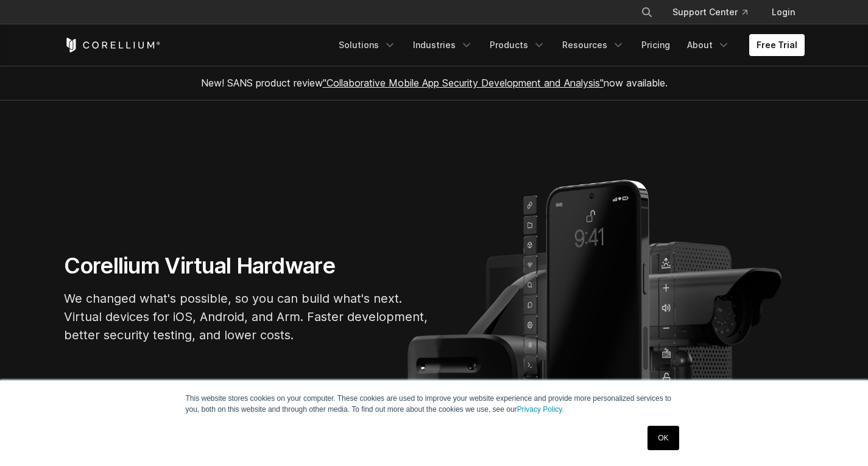  What do you see at coordinates (443, 45) in the screenshot?
I see `a: Industries` at bounding box center [443, 45].